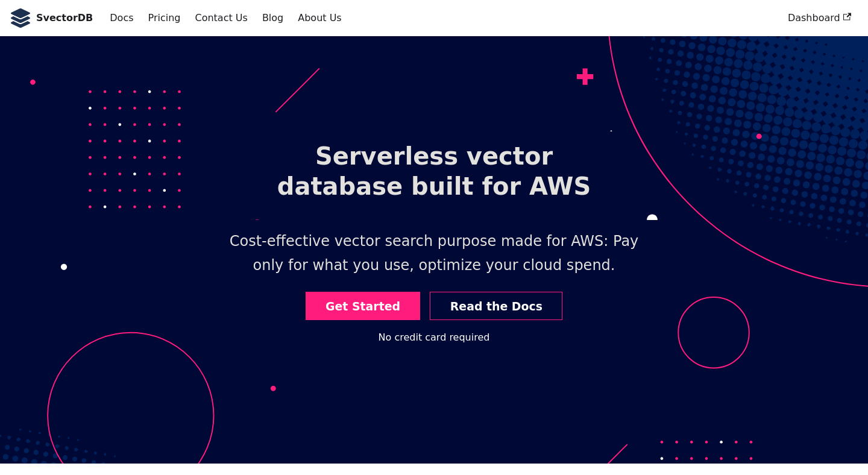 This screenshot has height=475, width=868. What do you see at coordinates (20, 18) in the screenshot?
I see `img: SvectorDB Logo` at bounding box center [20, 18].